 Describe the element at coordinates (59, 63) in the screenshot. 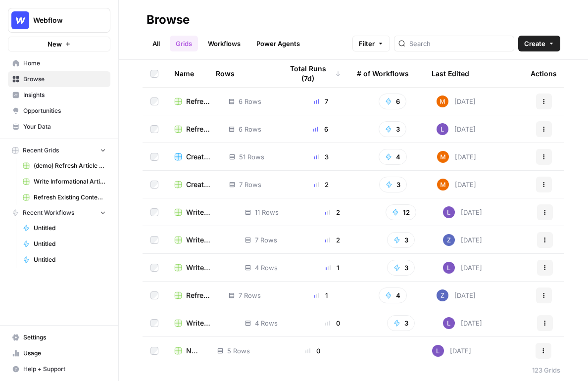

I see `a: Home` at that location.